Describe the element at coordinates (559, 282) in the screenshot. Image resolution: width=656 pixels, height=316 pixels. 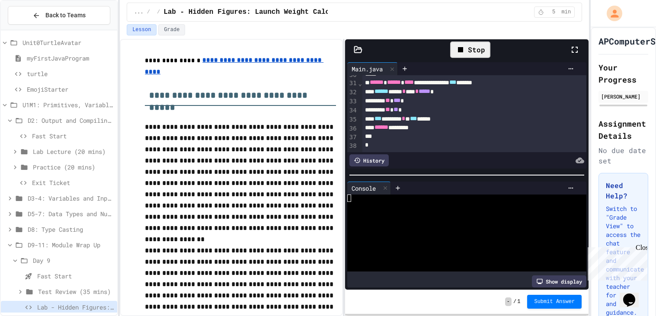
I see `div: Show display` at that location.